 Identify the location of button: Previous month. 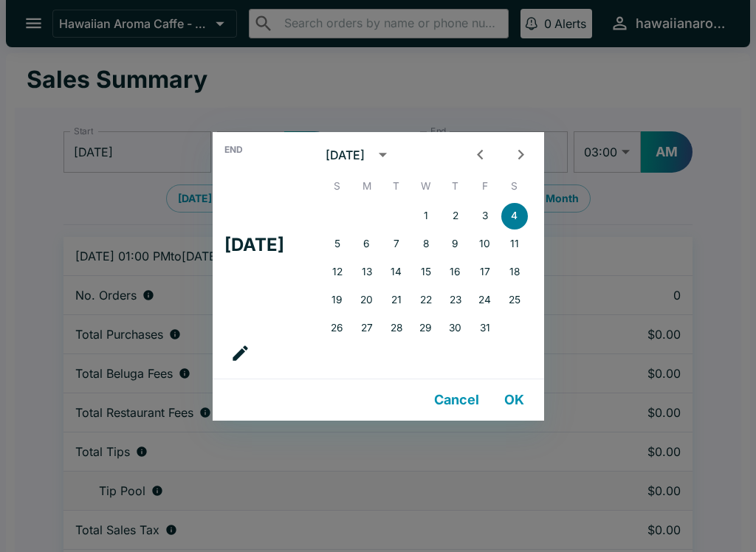
(480, 154).